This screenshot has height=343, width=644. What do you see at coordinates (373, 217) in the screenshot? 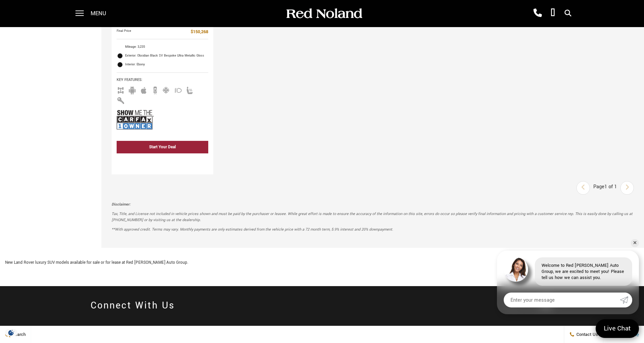
I see `p: Tax, Title, and License not included in vehicle prices shown and must be paid by the purchaser or...` at bounding box center [373, 217].